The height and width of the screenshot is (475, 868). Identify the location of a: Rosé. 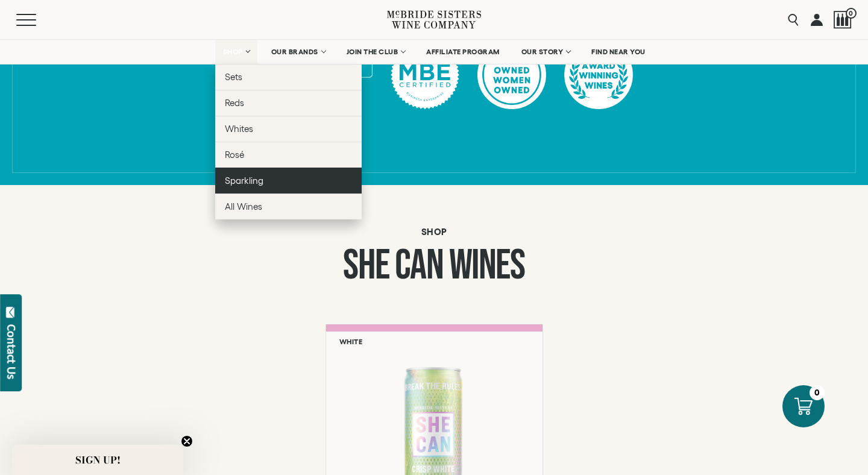
(288, 155).